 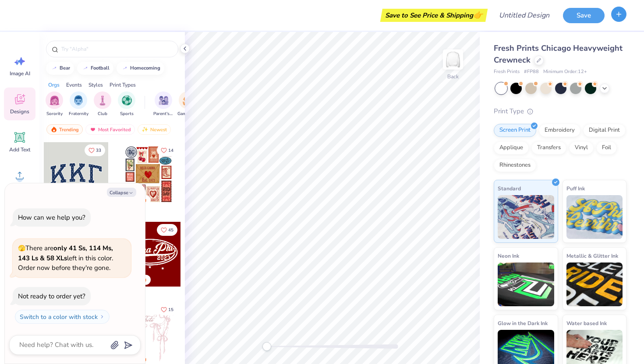 What do you see at coordinates (123, 85) in the screenshot?
I see `div: Print Types` at bounding box center [123, 85].